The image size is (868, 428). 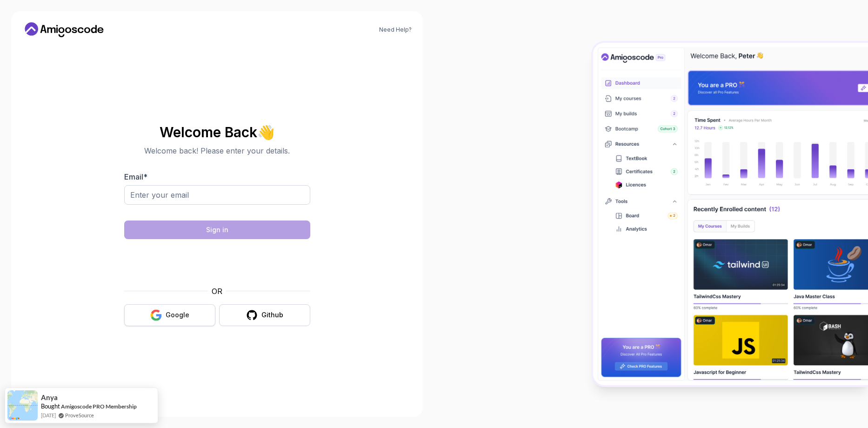 What do you see at coordinates (217, 132) in the screenshot?
I see `h2: Welcome Back` at bounding box center [217, 132].